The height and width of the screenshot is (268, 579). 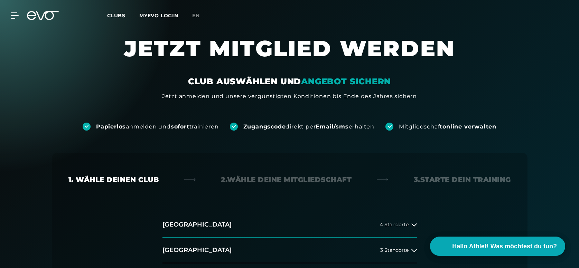 What do you see at coordinates (157, 127) in the screenshot?
I see `div: anmelden und trainieren` at bounding box center [157, 127].